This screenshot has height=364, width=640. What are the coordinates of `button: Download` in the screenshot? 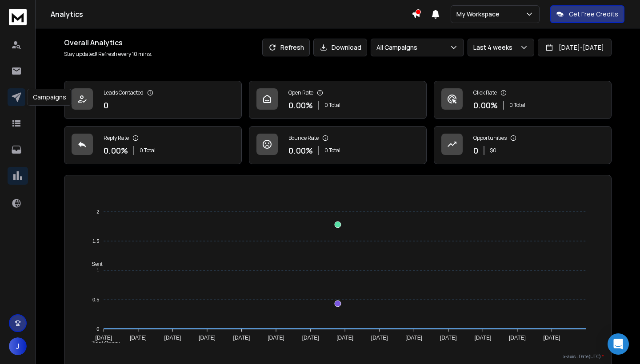 It's located at (340, 48).